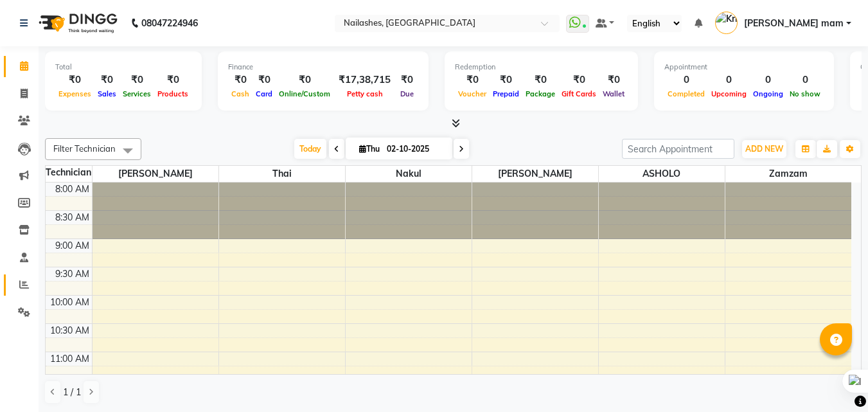  What do you see at coordinates (768, 94) in the screenshot?
I see `span: Ongoing` at bounding box center [768, 94].